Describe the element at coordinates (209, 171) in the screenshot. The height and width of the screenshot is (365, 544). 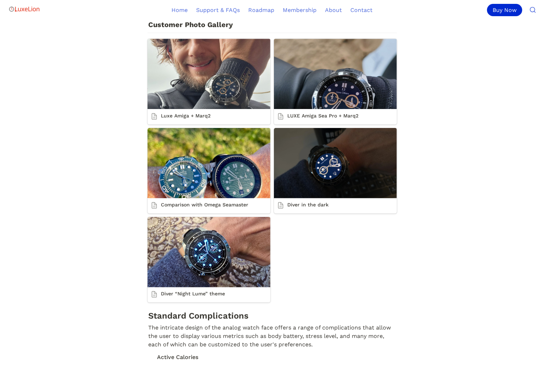
I see `a: Comparison with Omega Seamaster` at that location.